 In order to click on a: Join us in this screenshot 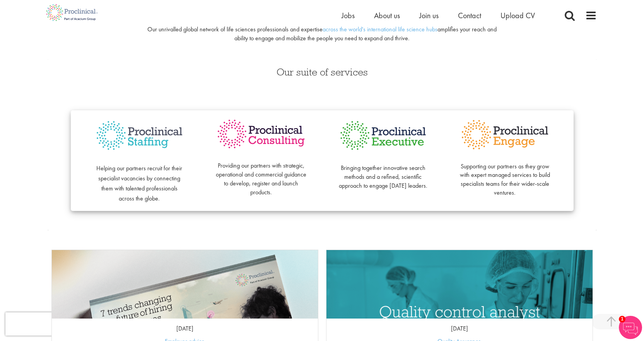, I will do `click(429, 15)`.